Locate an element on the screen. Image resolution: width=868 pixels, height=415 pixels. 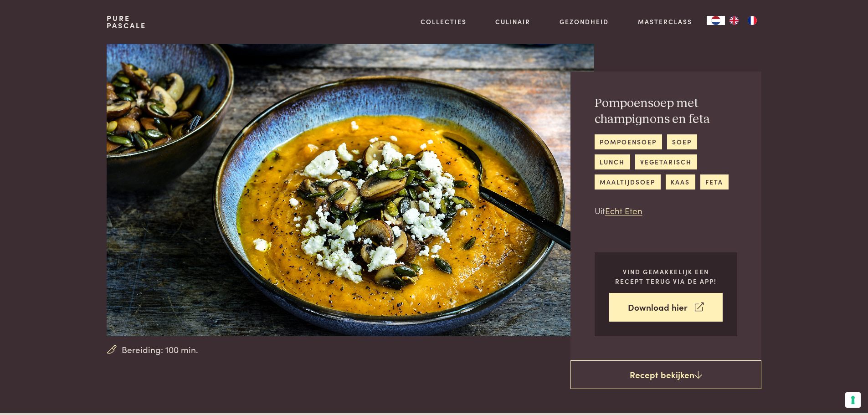
a: PurePascale is located at coordinates (126, 22).